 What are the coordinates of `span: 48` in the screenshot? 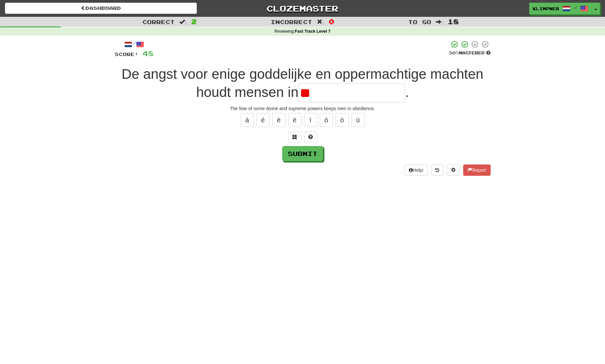 It's located at (148, 53).